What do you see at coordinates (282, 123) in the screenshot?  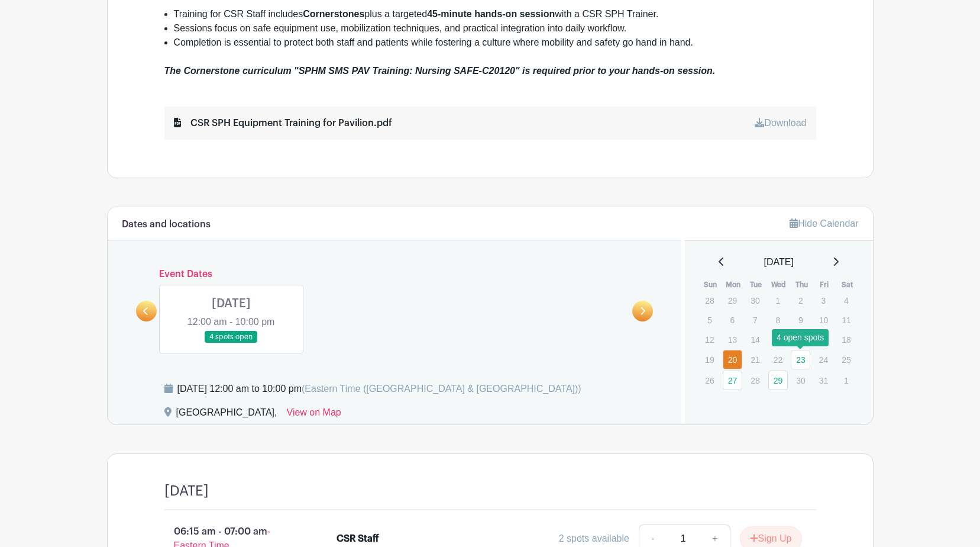 I see `div: CSR SPH Equipment Training for Pavilion.pdf` at bounding box center [282, 123].